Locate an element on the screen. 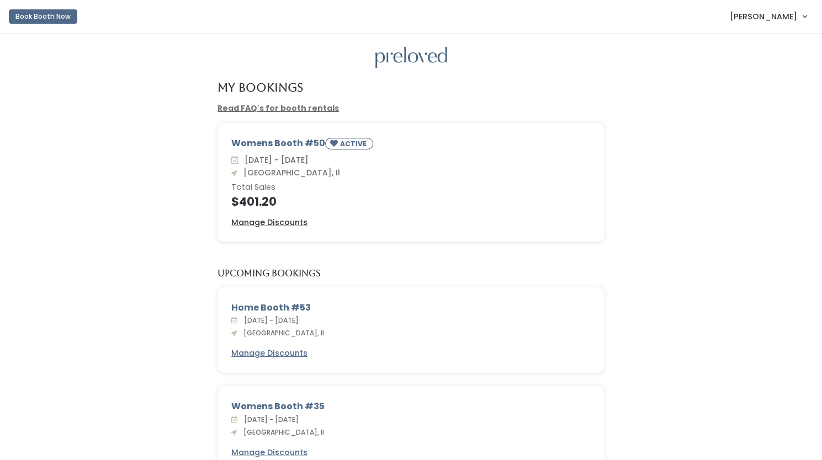 This screenshot has width=822, height=460. h4: $401.20 is located at coordinates (411, 202).